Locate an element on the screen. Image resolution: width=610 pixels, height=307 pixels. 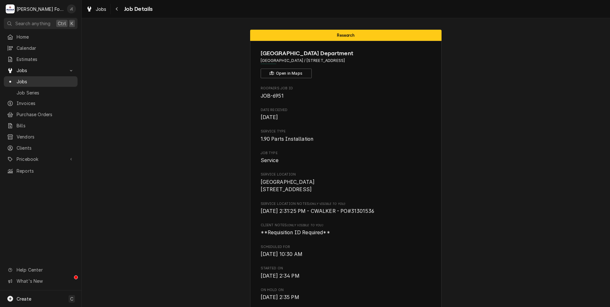
span: **Requisition ID Required** is located at coordinates (295, 232).